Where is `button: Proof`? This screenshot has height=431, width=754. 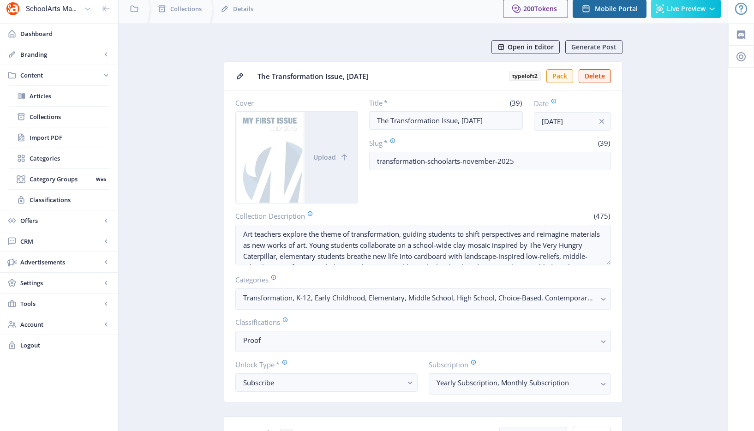
button: Proof is located at coordinates (423, 342).